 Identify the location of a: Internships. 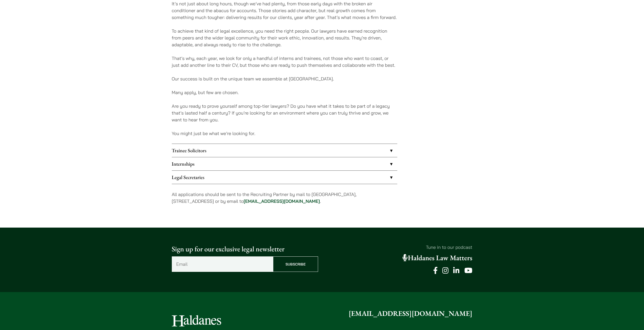
(284, 164).